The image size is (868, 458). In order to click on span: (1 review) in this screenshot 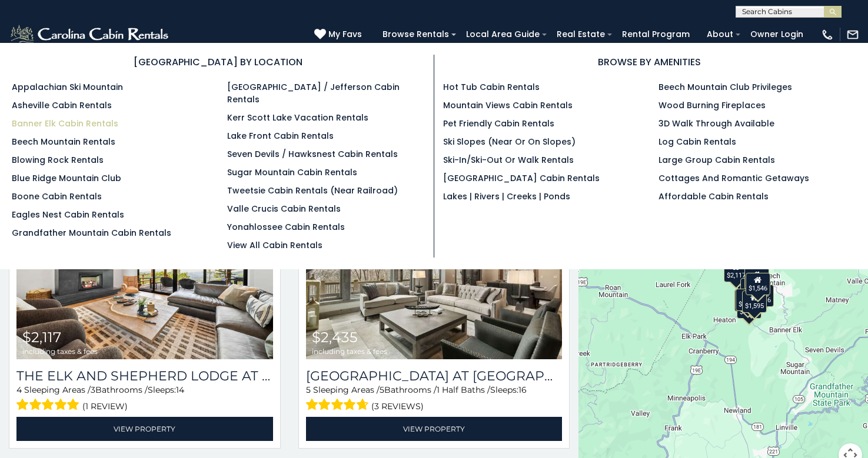, I will do `click(105, 406)`.